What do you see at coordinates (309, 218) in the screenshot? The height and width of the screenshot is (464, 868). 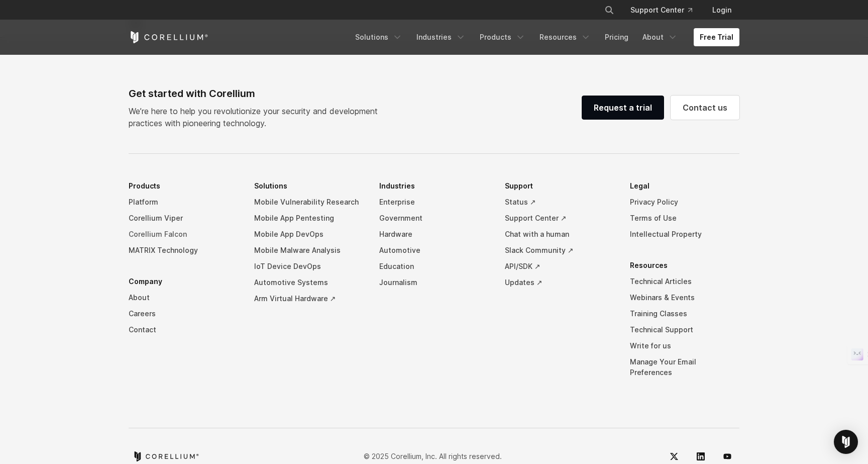 I see `a: Mobile App Pentesting` at bounding box center [309, 218].